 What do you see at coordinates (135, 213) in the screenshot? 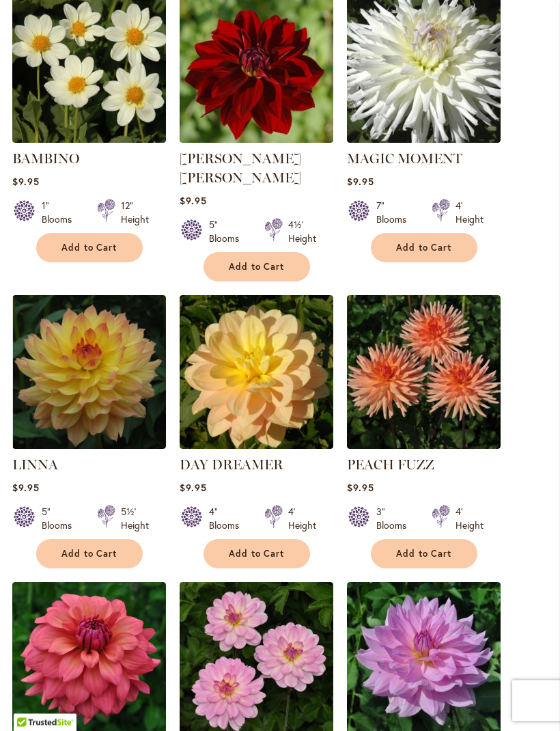
I see `div: 12" Height` at bounding box center [135, 213].